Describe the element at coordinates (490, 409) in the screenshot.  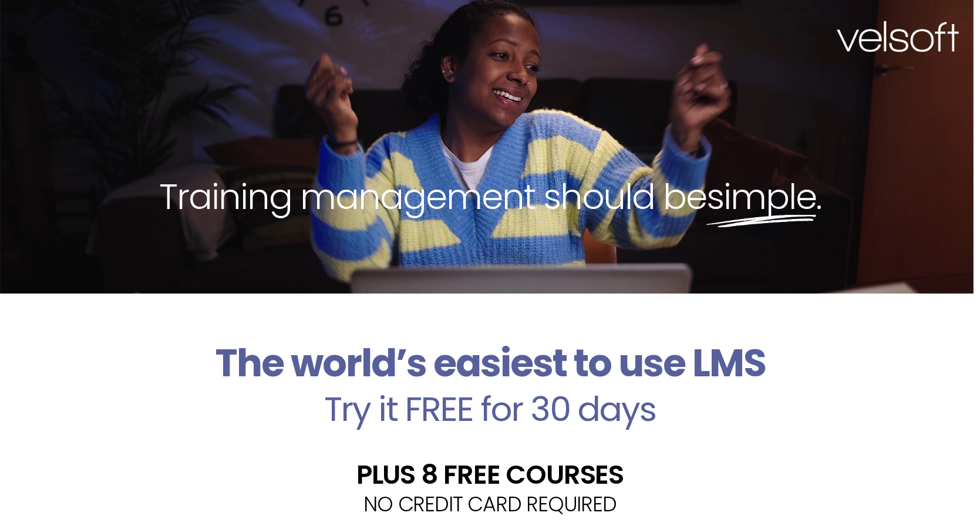
I see `h2: Try it FREE for 30 days` at that location.